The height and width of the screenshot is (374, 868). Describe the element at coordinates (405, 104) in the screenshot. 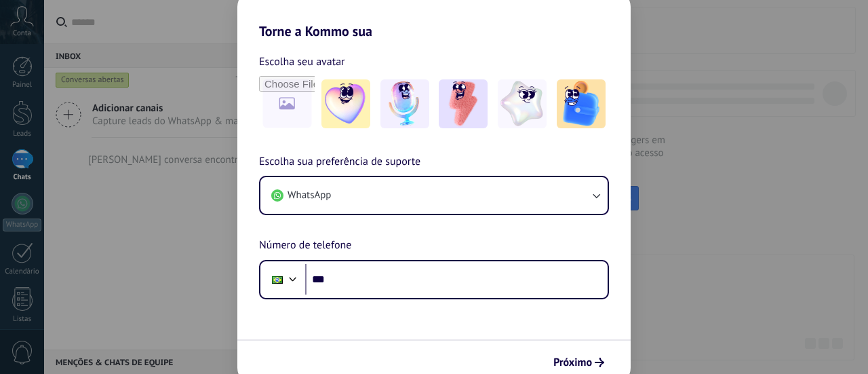

I see `img: -2.jpeg` at that location.